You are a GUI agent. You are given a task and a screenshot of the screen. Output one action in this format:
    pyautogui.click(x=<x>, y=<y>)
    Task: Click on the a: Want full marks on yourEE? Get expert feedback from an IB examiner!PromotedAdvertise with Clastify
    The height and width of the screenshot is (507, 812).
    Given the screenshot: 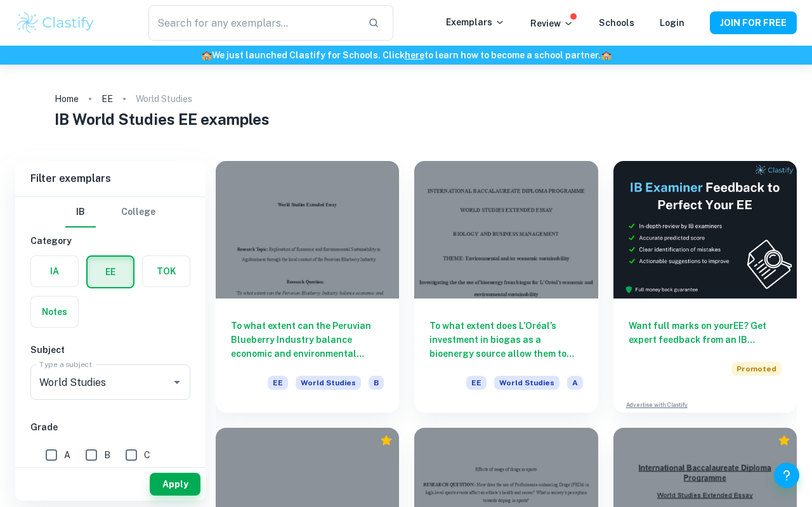 What is the action you would take?
    pyautogui.click(x=705, y=287)
    